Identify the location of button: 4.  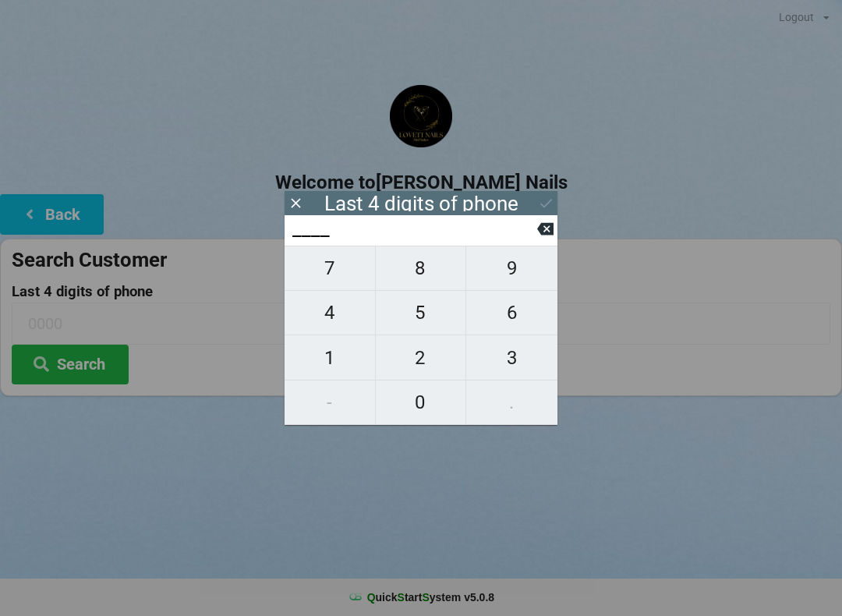
(330, 313).